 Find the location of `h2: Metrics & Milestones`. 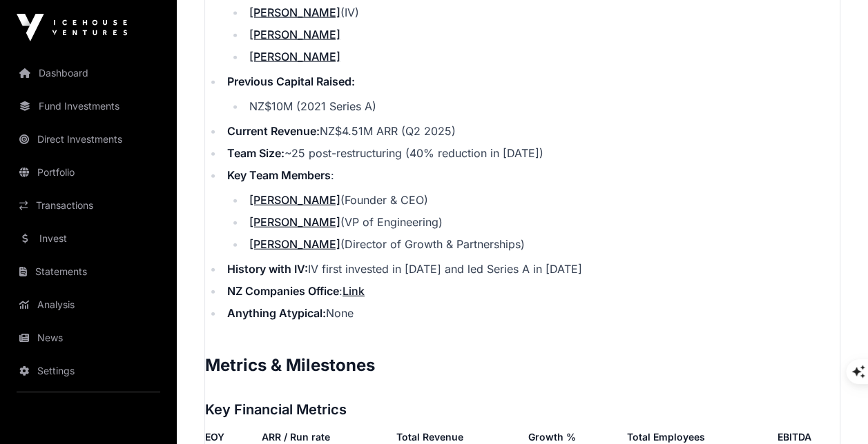

h2: Metrics & Milestones is located at coordinates (522, 366).